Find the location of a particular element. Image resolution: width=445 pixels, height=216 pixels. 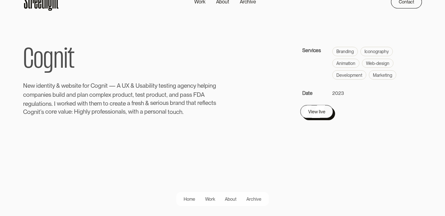

span: f is located at coordinates (101, 112).